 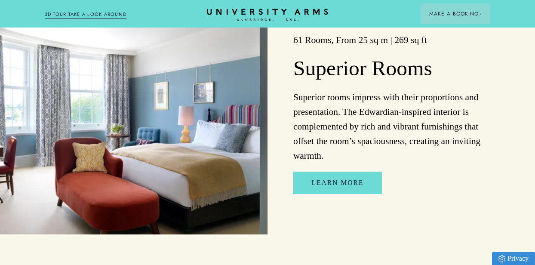 I want to click on a: 3D TOUR:TAKE A LOOK AROUND, so click(x=86, y=15).